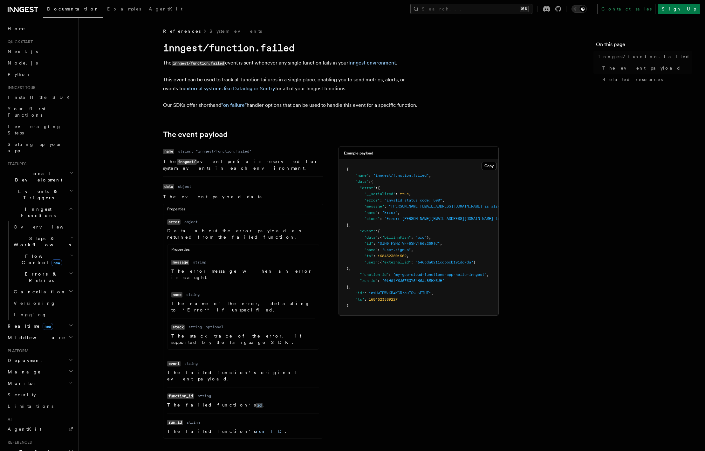  I want to click on button: Search...⌘K, so click(472, 9).